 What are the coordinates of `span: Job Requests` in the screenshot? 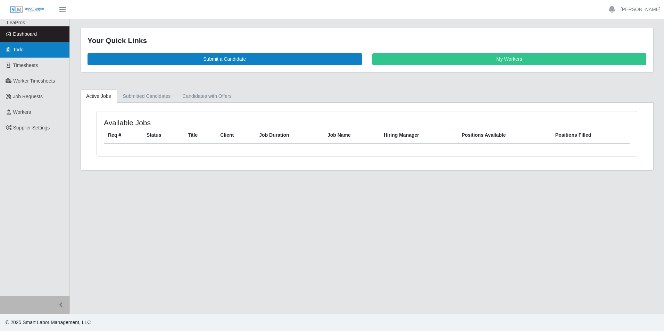 It's located at (28, 97).